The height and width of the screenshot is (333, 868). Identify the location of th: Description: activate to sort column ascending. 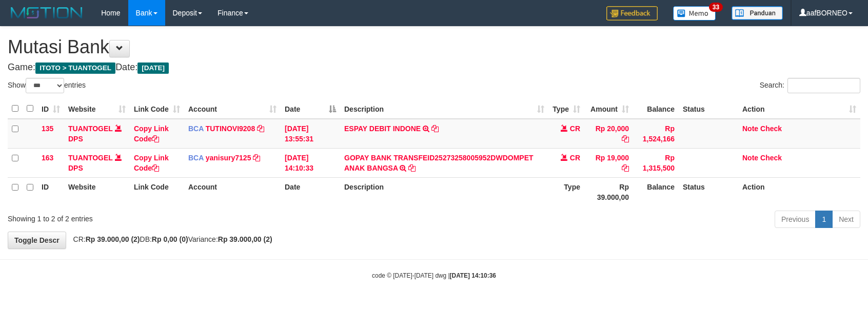
(444, 109).